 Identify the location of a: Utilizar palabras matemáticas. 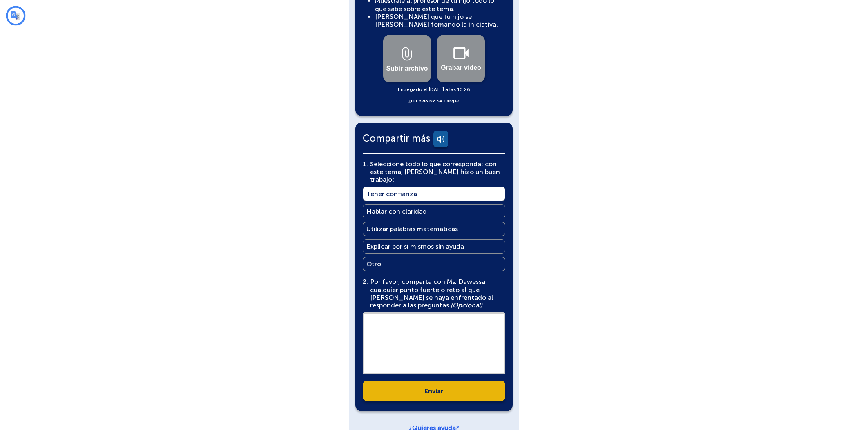
(434, 229).